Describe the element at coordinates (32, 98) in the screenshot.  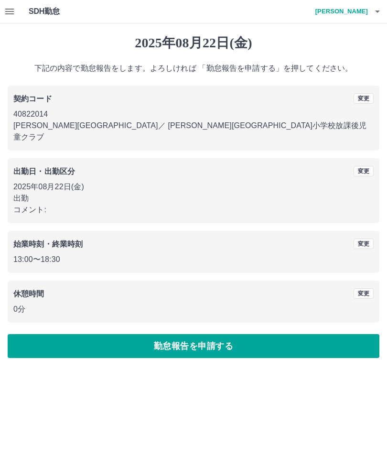
I see `b: 契約コード` at that location.